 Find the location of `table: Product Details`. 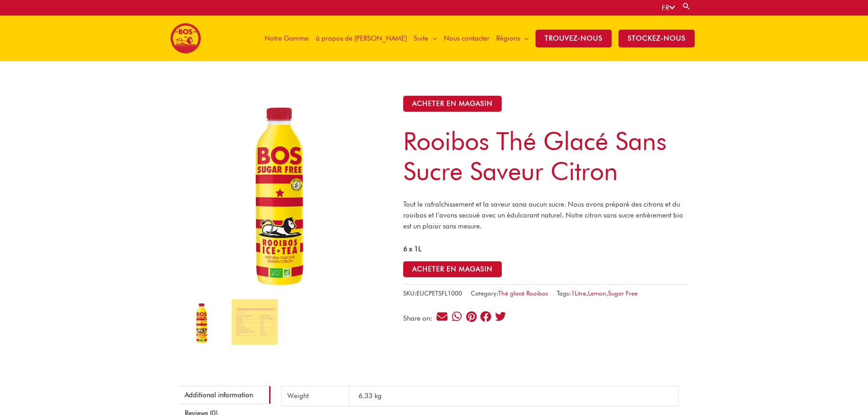

table: Product Details is located at coordinates (479, 396).